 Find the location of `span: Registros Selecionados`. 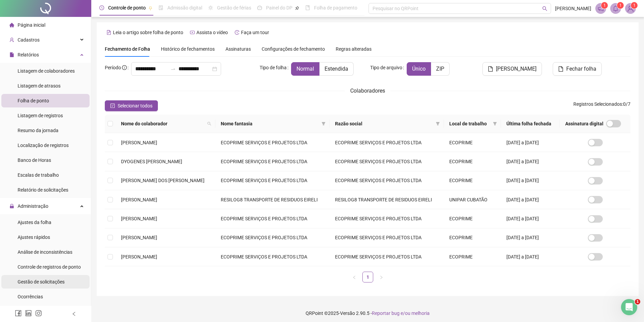

span: Registros Selecionados is located at coordinates (597, 104).